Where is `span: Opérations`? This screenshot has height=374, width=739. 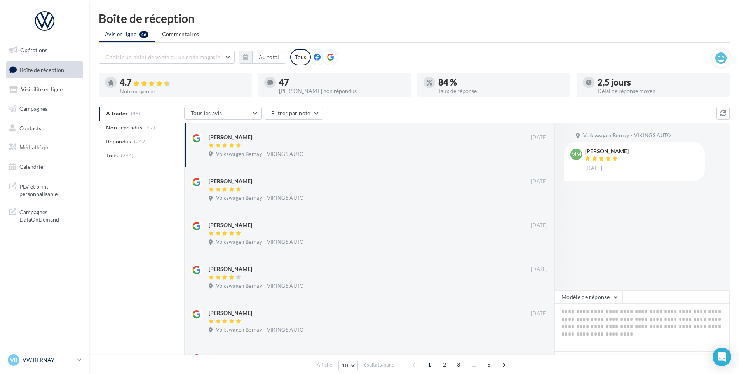 span: Opérations is located at coordinates (34, 50).